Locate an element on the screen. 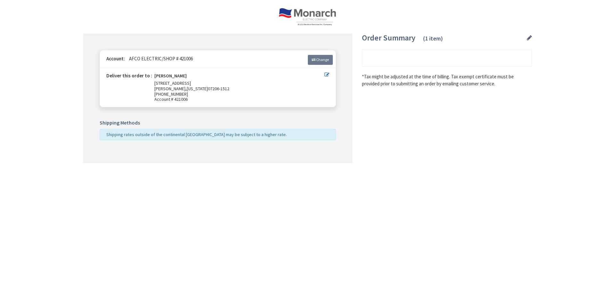  *Tax might be adjusted at the time of billing. Tax exempt certificate must be provided prior to s... is located at coordinates (447, 80).